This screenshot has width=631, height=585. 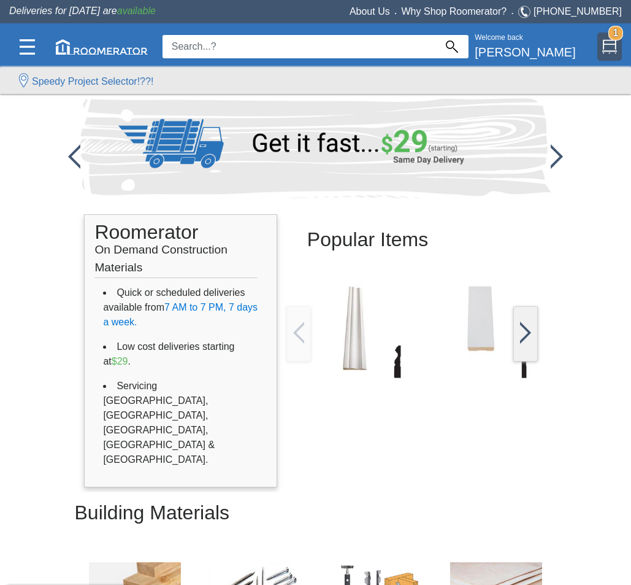 I want to click on li: Low cost deliveries starting at ., so click(x=180, y=354).